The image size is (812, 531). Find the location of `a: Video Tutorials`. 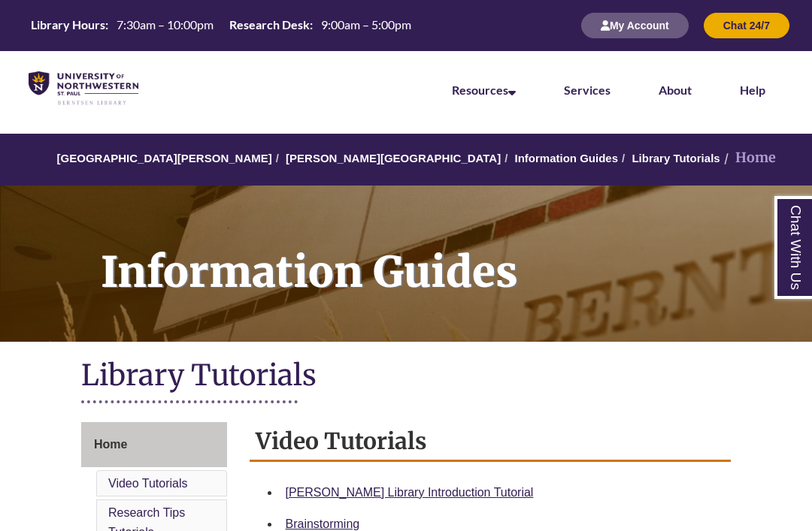

a: Video Tutorials is located at coordinates (148, 483).